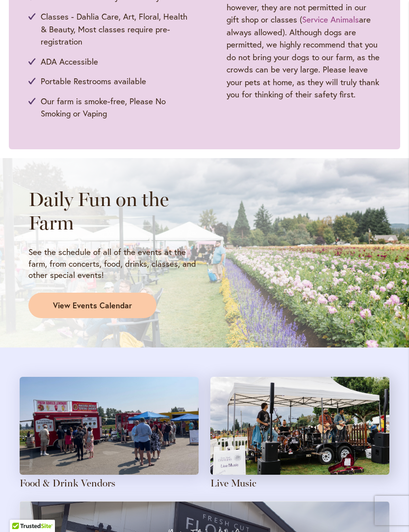 Image resolution: width=409 pixels, height=532 pixels. What do you see at coordinates (118, 107) in the screenshot?
I see `span: Our farm is smoke-free, Please No Smoking or Vaping` at bounding box center [118, 107].